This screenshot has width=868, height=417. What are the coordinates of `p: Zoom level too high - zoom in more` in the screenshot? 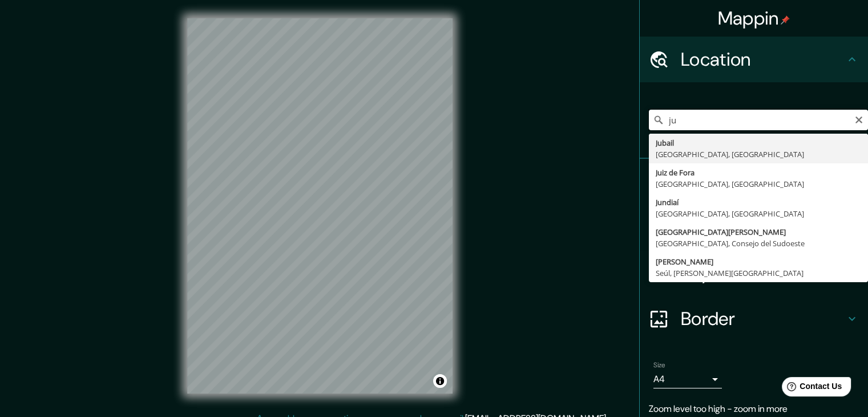 It's located at (754, 409).